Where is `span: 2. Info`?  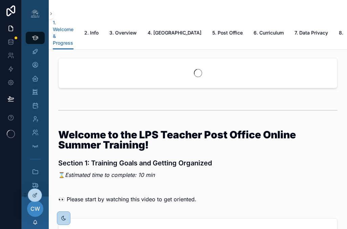
span: 2. Info is located at coordinates (91, 33).